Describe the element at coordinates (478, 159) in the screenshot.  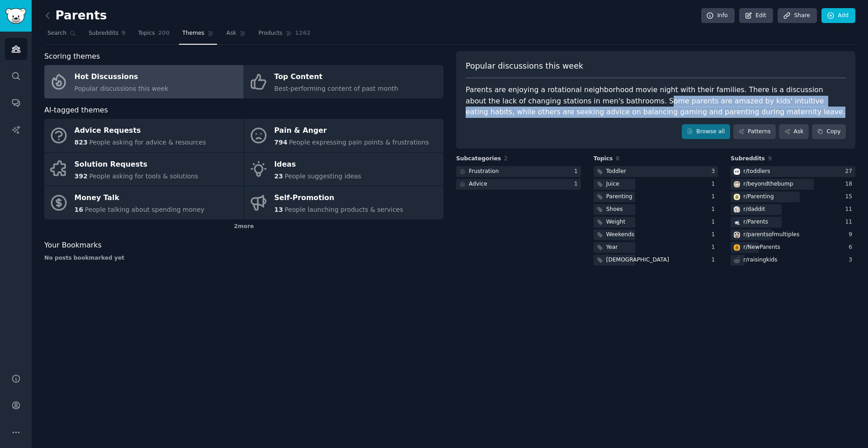
I see `span: Subcategories` at that location.